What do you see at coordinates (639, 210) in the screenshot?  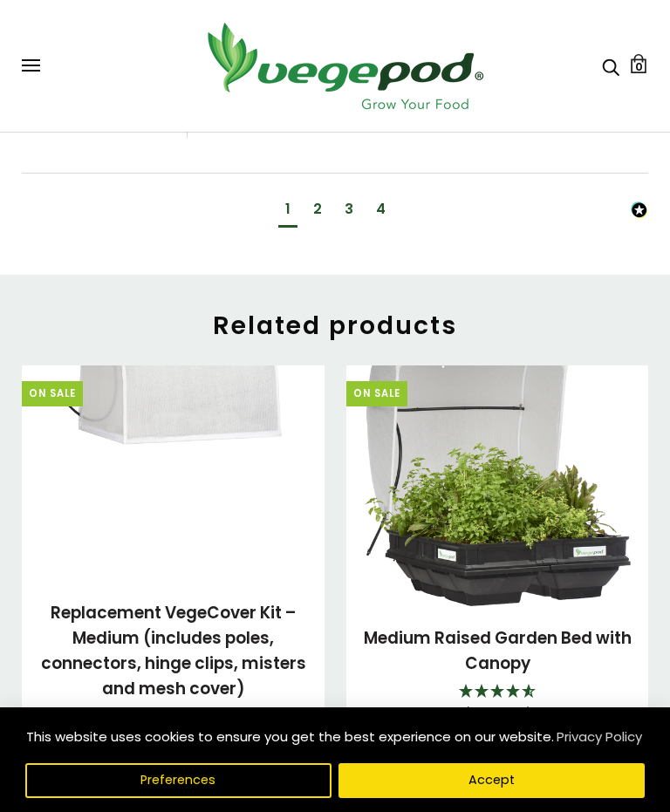 I see `img: Leads to vegepod.co.uk's company reviews page on REVIEWS.io.` at bounding box center [639, 210].